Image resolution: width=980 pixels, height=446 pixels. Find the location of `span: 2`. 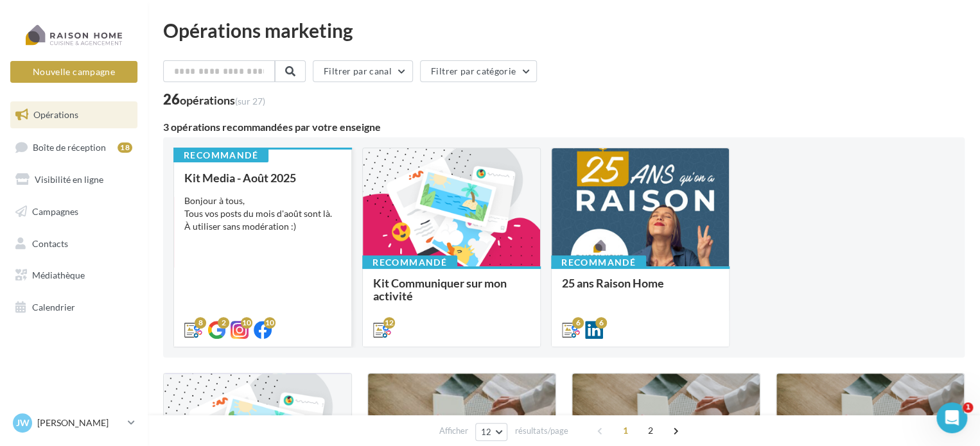

span: 2 is located at coordinates (650, 430).